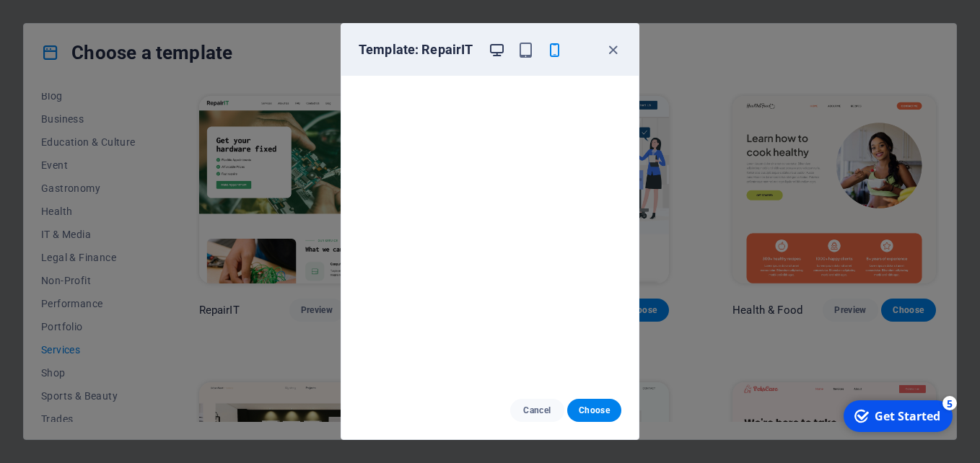 The image size is (980, 463). What do you see at coordinates (62, 21) in the screenshot?
I see `div: Get Started 5 items remaining, 0% complete` at bounding box center [62, 21].